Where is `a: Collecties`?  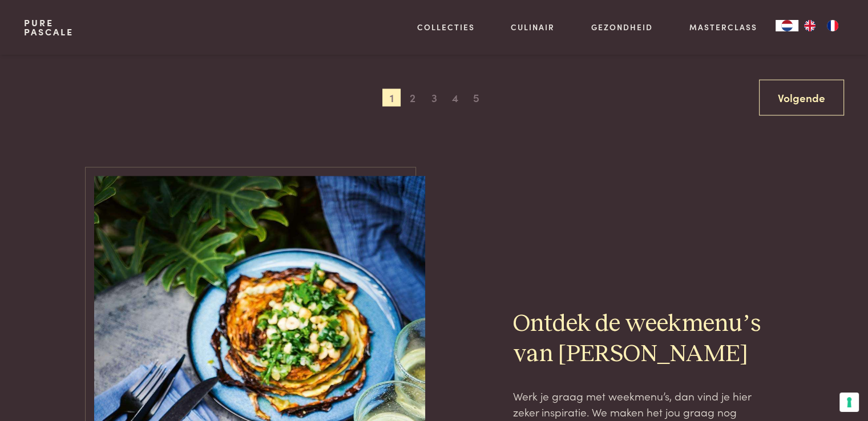 a: Collecties is located at coordinates (446, 27).